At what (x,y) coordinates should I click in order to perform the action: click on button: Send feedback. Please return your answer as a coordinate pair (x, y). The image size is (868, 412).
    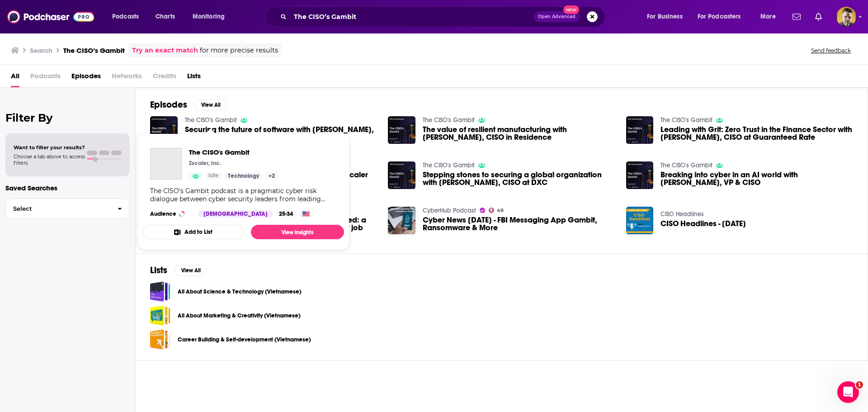
    Looking at the image, I should click on (831, 50).